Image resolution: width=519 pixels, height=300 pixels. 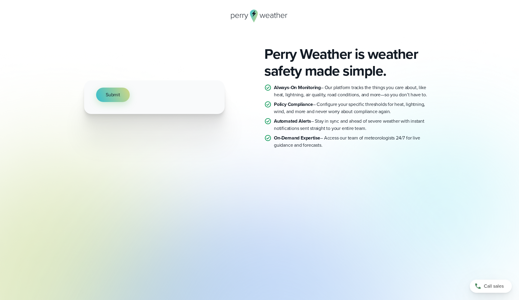 What do you see at coordinates (354, 142) in the screenshot?
I see `p: – Access our team of meteorologists 24/7 for live guidance and forecasts.` at bounding box center [354, 142].